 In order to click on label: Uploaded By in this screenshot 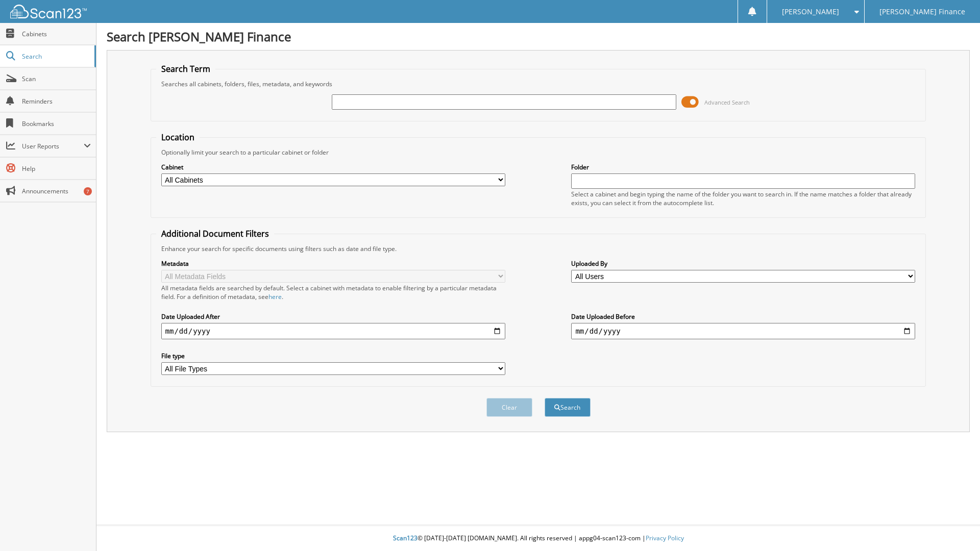, I will do `click(743, 264)`.